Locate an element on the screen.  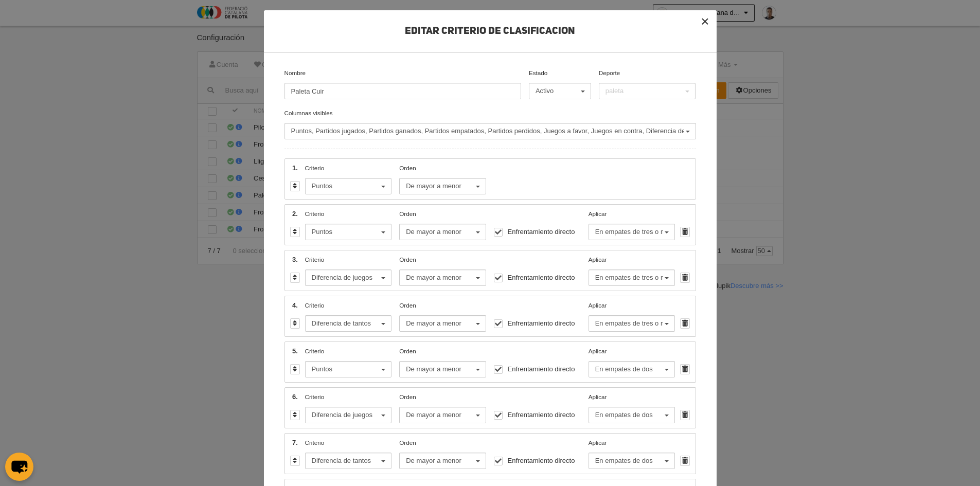
button: Deporte is located at coordinates (647, 91).